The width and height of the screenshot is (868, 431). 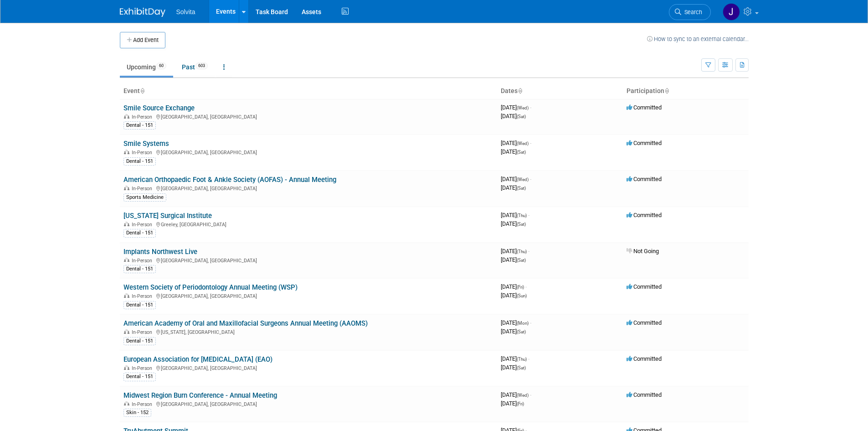 I want to click on span: 60, so click(x=161, y=66).